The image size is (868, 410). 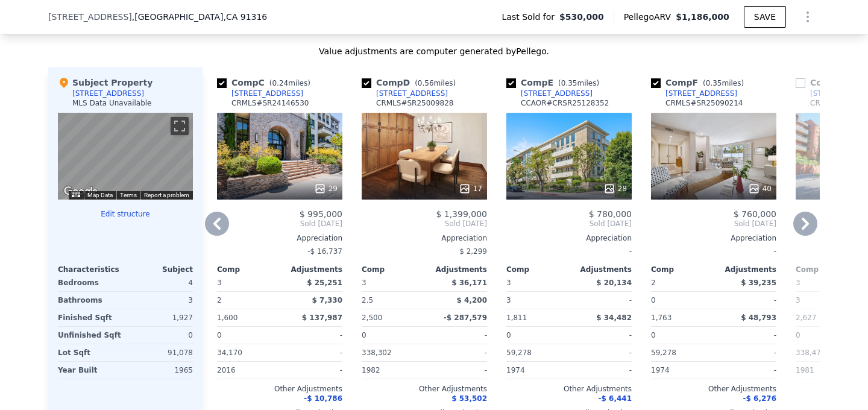 What do you see at coordinates (434, 51) in the screenshot?
I see `div: Value adjustments are computer generated by Pellego .` at bounding box center [434, 51].